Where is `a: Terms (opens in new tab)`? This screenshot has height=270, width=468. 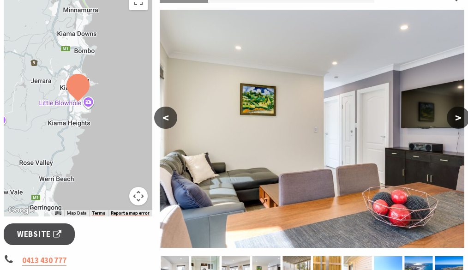 a: Terms (opens in new tab) is located at coordinates (98, 213).